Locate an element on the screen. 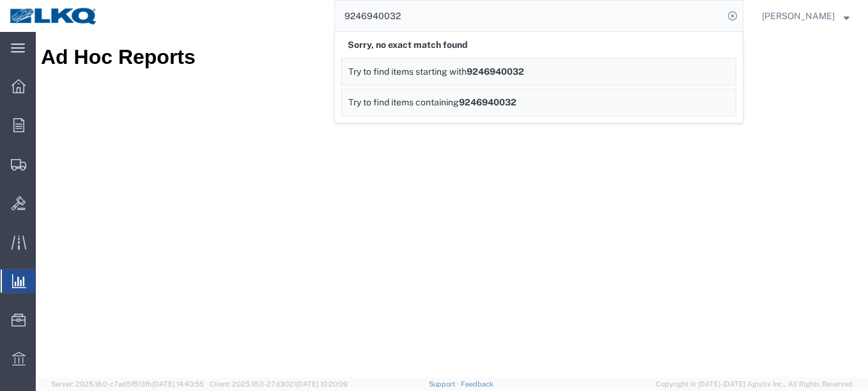 This screenshot has width=868, height=391. img: logo is located at coordinates (54, 16).